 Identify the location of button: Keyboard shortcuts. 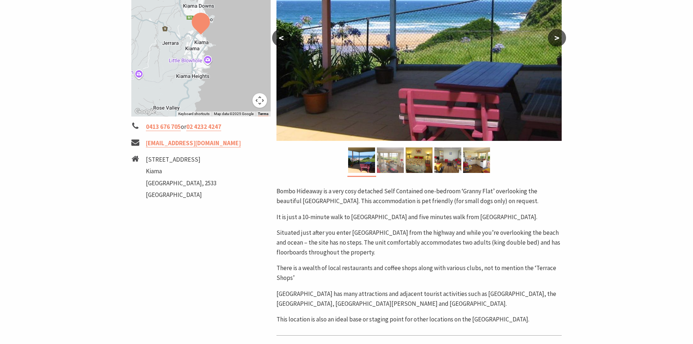
(194, 114).